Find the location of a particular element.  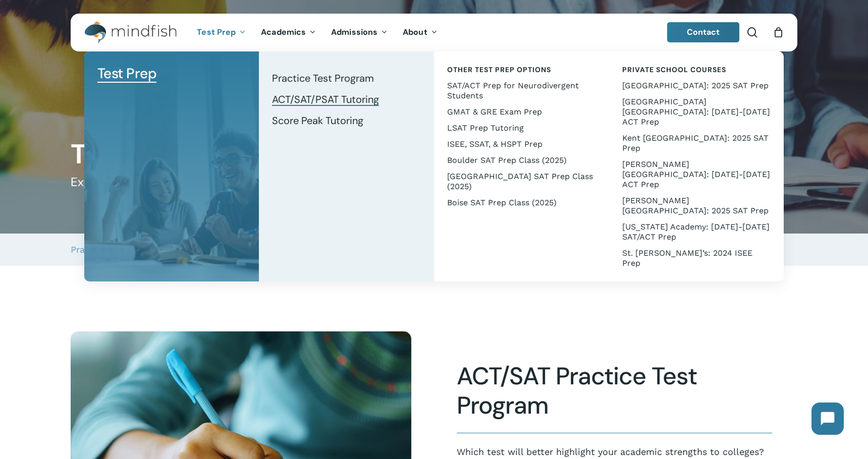

span: ACT/SAT/PSAT Tutoring is located at coordinates (325, 99).